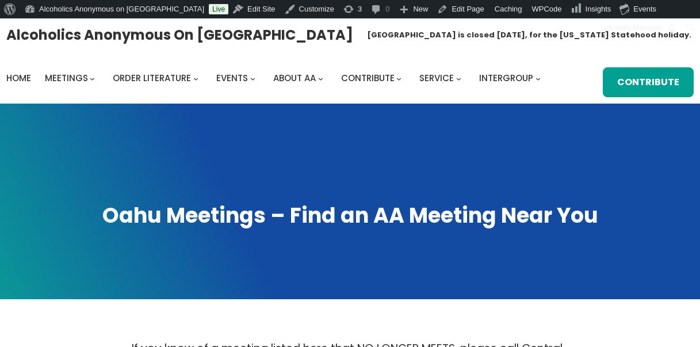 The image size is (700, 347). What do you see at coordinates (506, 78) in the screenshot?
I see `a: Intergroup` at bounding box center [506, 78].